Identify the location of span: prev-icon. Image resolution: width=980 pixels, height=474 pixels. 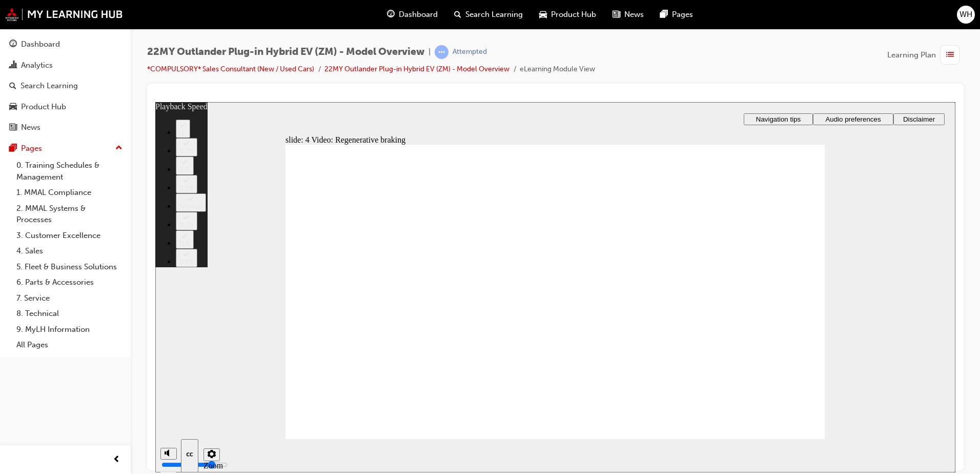
(116, 459).